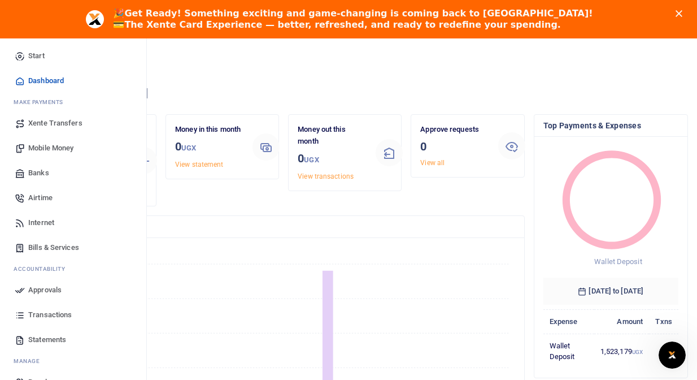 This screenshot has width=697, height=380. What do you see at coordinates (36, 56) in the screenshot?
I see `span: Start` at bounding box center [36, 56].